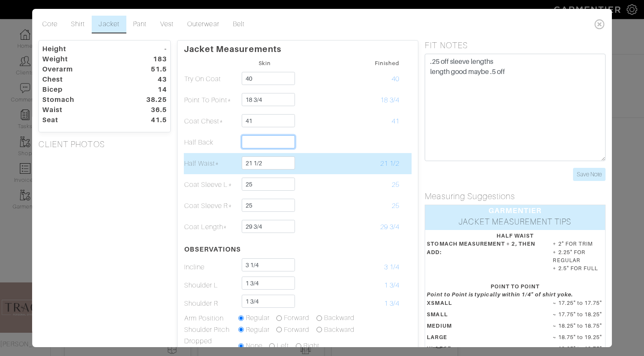 The width and height of the screenshot is (644, 356). I want to click on label: Left, so click(283, 345).